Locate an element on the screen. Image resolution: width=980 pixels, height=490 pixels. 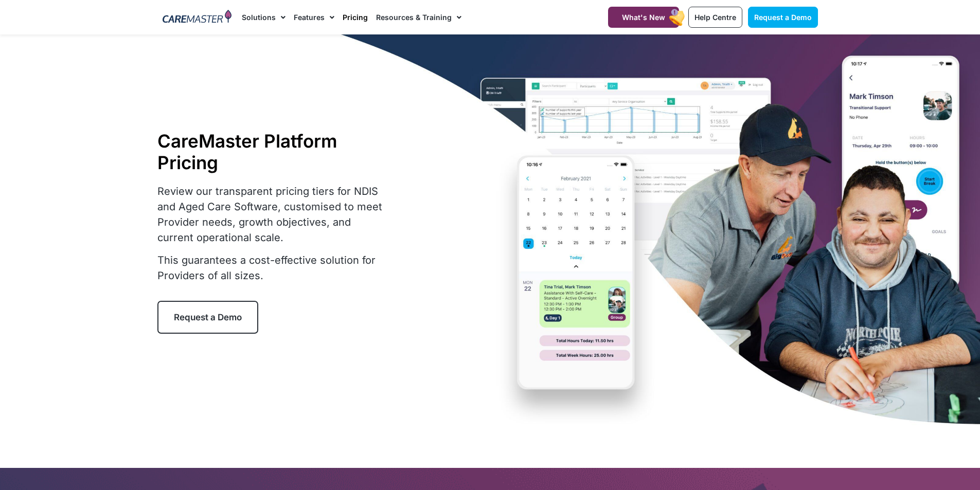
a: What's New is located at coordinates (644, 17).